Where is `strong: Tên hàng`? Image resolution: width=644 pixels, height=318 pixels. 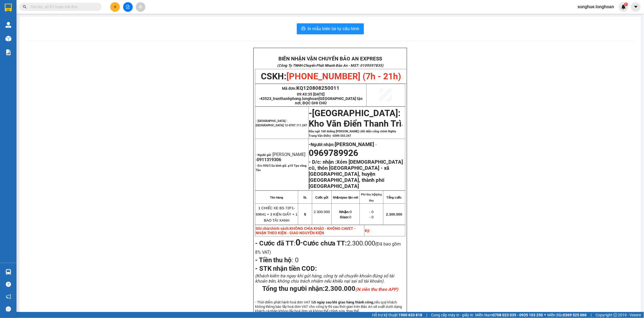 strong: Tên hàng is located at coordinates (276, 197).